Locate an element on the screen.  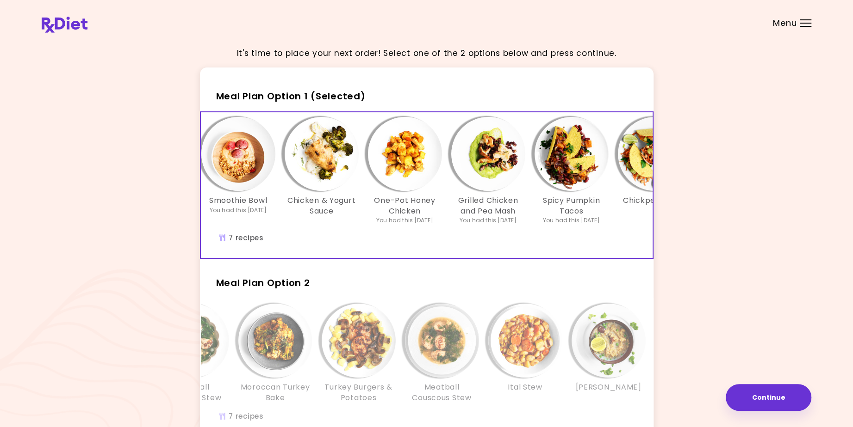
p: It's time to place your next order! Select one of the 2 options below and press continue. is located at coordinates (426, 53).